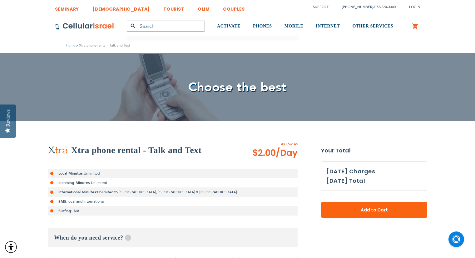  Describe the element at coordinates (8, 118) in the screenshot. I see `div: Reviews` at that location.